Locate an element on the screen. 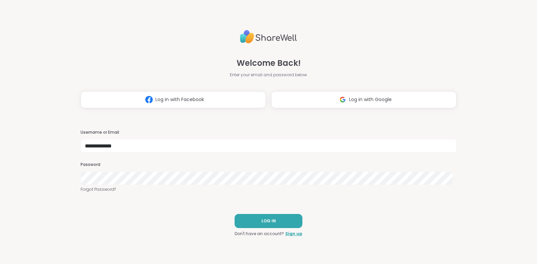 The height and width of the screenshot is (264, 537). span: Welcome Back! is located at coordinates (268, 63).